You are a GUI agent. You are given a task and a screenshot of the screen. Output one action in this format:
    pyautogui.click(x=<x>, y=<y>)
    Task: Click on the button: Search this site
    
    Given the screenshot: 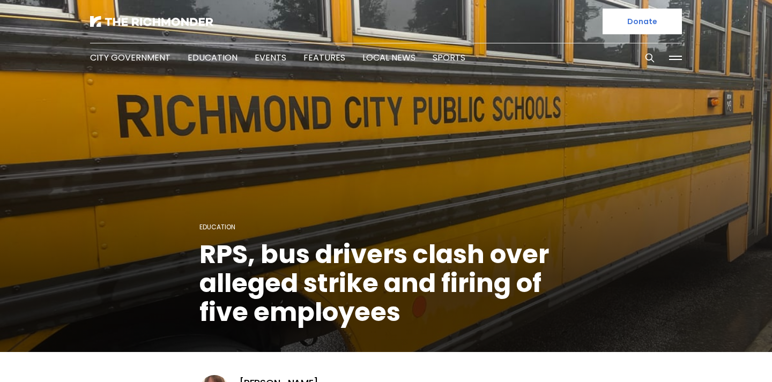 What is the action you would take?
    pyautogui.click(x=650, y=58)
    